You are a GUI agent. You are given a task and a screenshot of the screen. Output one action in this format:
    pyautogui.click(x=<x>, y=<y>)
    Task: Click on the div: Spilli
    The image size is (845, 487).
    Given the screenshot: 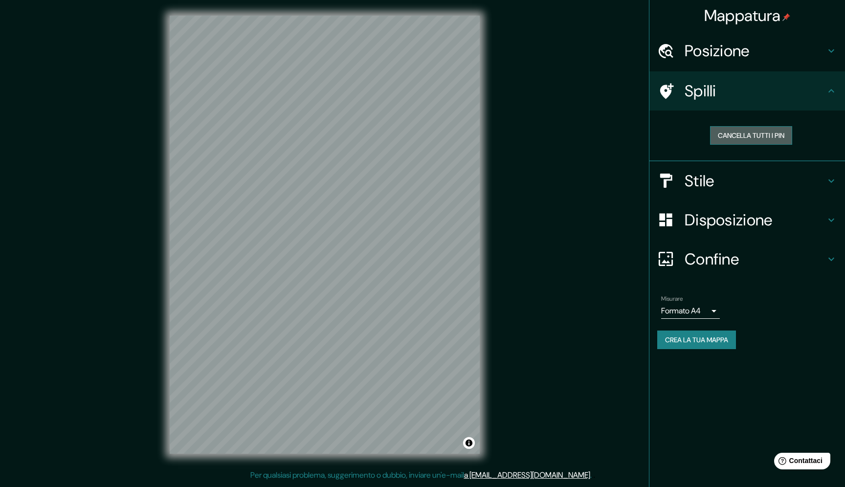 What is the action you would take?
    pyautogui.click(x=747, y=91)
    